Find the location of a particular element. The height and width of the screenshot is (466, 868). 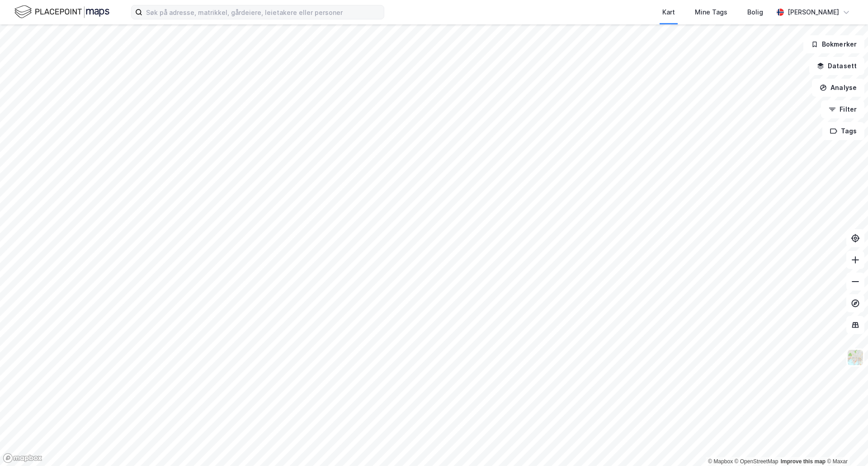

div: Chat Widget is located at coordinates (846, 445).